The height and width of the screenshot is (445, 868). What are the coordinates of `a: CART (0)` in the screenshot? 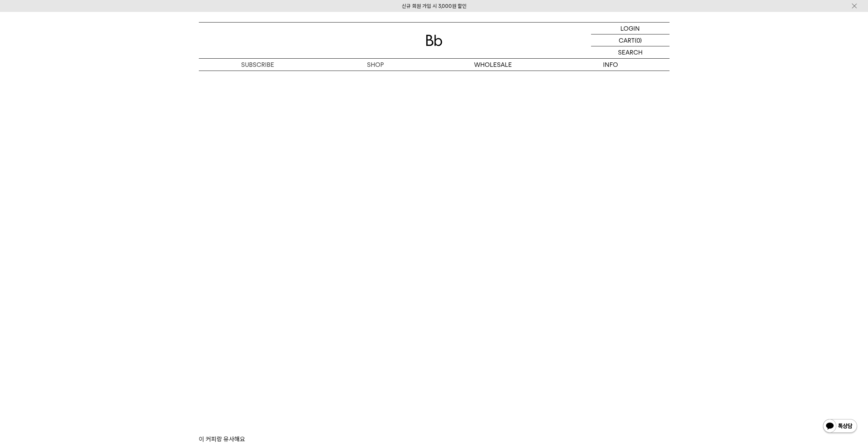 It's located at (631, 41).